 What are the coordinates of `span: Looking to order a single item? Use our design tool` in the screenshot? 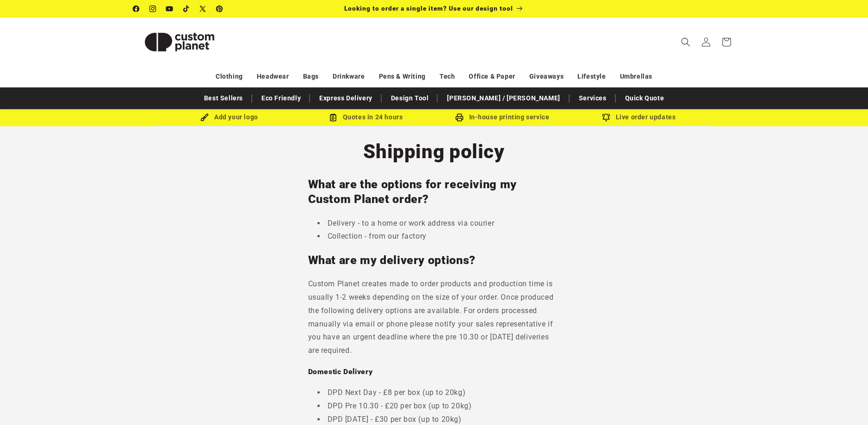 It's located at (428, 8).